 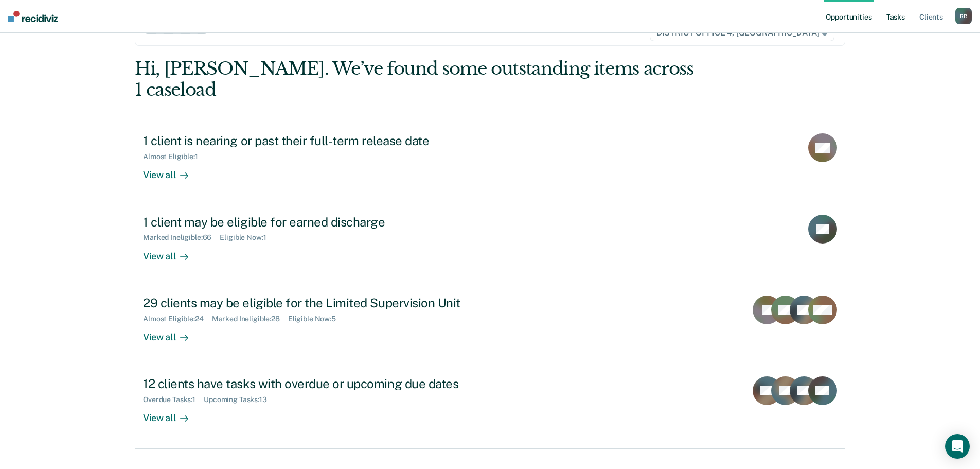 I want to click on div: Open Intercom Messenger, so click(x=958, y=446).